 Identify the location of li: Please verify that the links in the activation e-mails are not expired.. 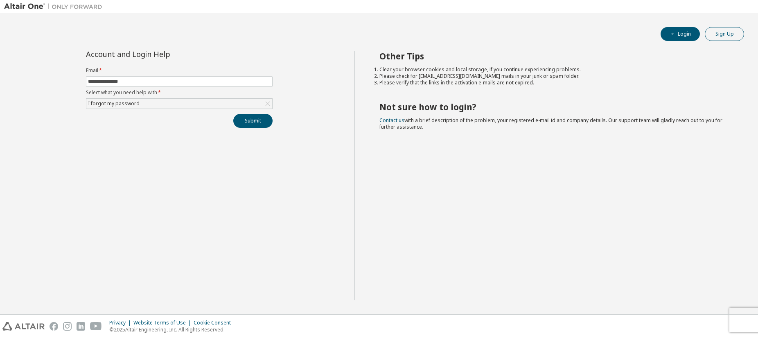
(555, 83).